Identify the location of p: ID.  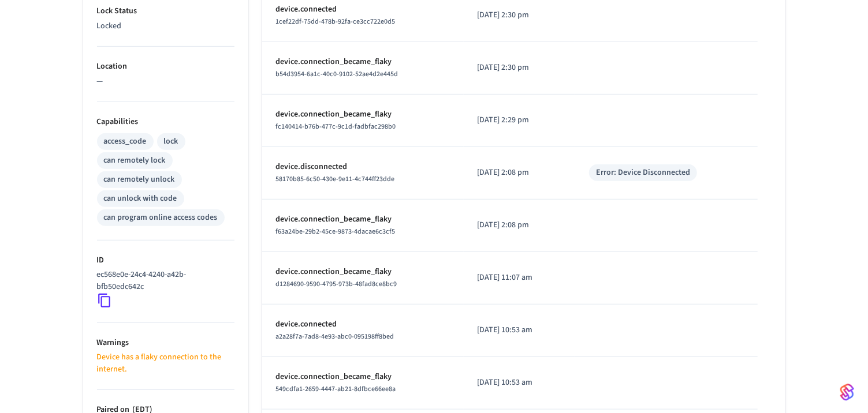
(165, 261).